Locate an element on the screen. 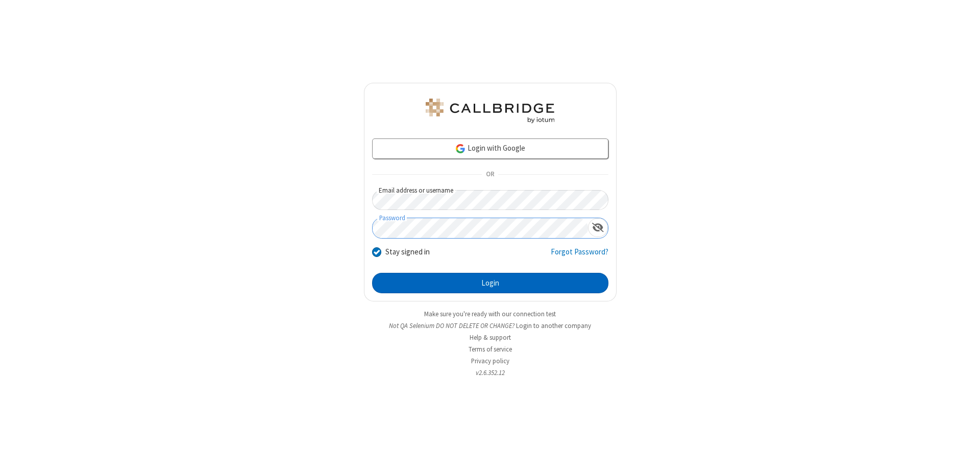 The image size is (980, 468). a: Make sure you're ready with our connection test is located at coordinates (490, 314).